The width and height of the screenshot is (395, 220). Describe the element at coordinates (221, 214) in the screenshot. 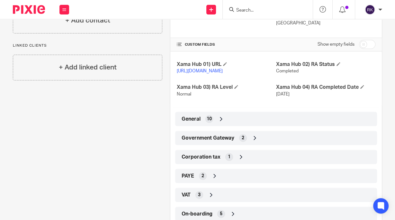

I see `span: 5` at that location.